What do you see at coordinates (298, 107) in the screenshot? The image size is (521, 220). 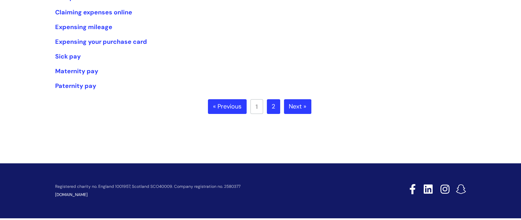 I see `a: Next »` at bounding box center [298, 107].